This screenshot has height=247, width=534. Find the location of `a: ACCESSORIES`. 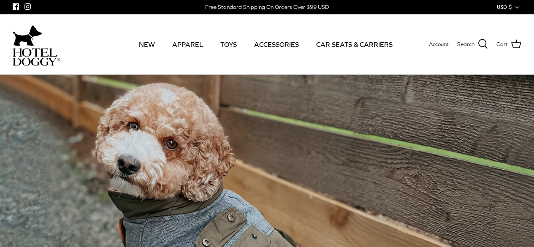

a: ACCESSORIES is located at coordinates (276, 44).